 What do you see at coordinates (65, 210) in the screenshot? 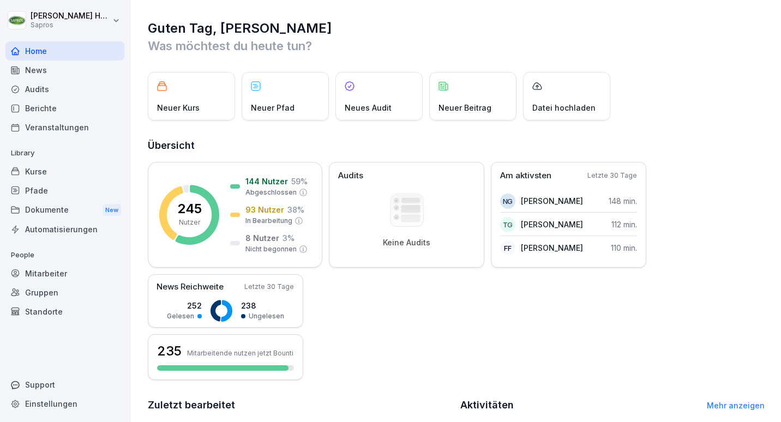
I see `div: Dokumente` at bounding box center [65, 210].